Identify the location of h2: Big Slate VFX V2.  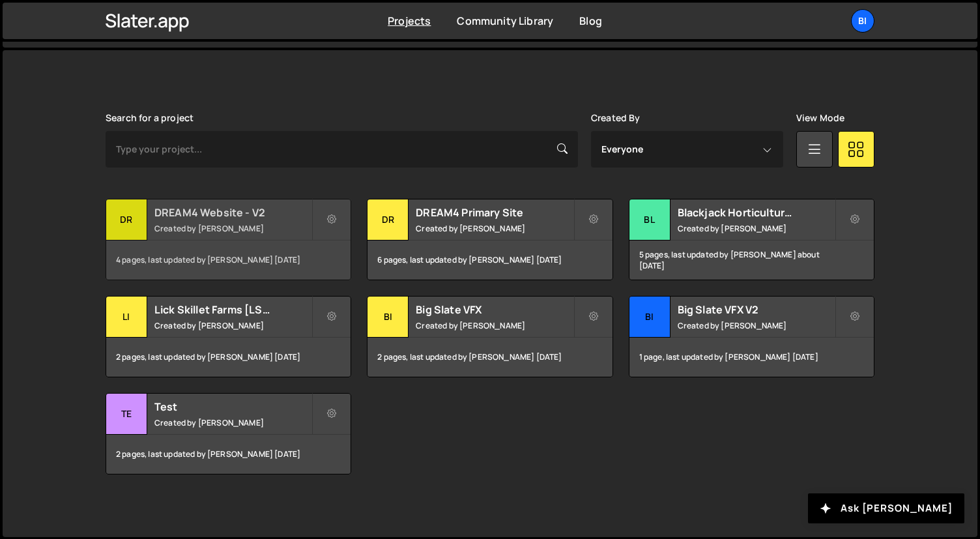
(756, 310).